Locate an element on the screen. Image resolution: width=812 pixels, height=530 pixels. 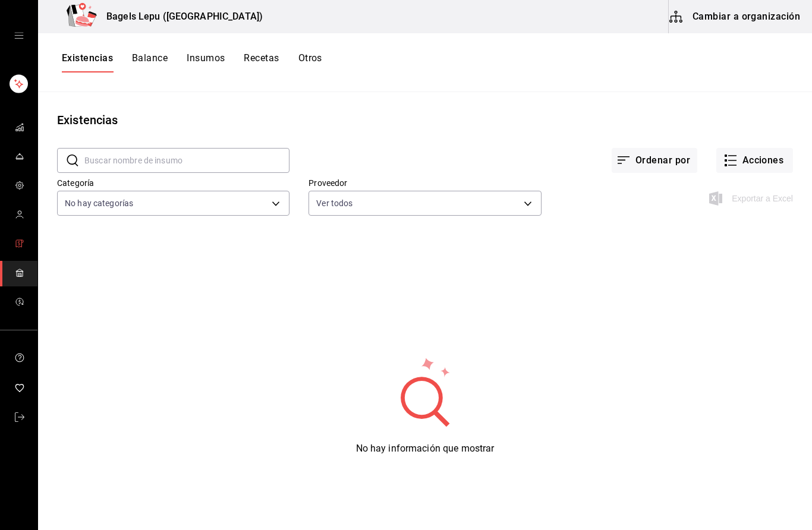
button: Insumos is located at coordinates (205, 63).